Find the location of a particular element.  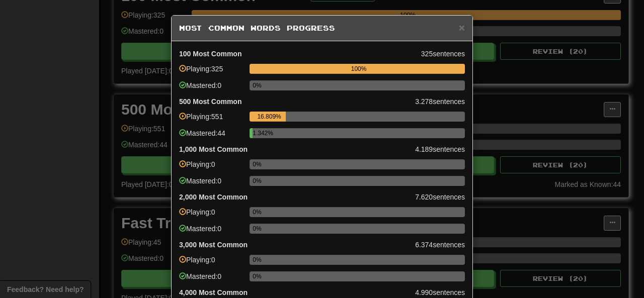

strong: 1,000 Most Common is located at coordinates (213, 150).